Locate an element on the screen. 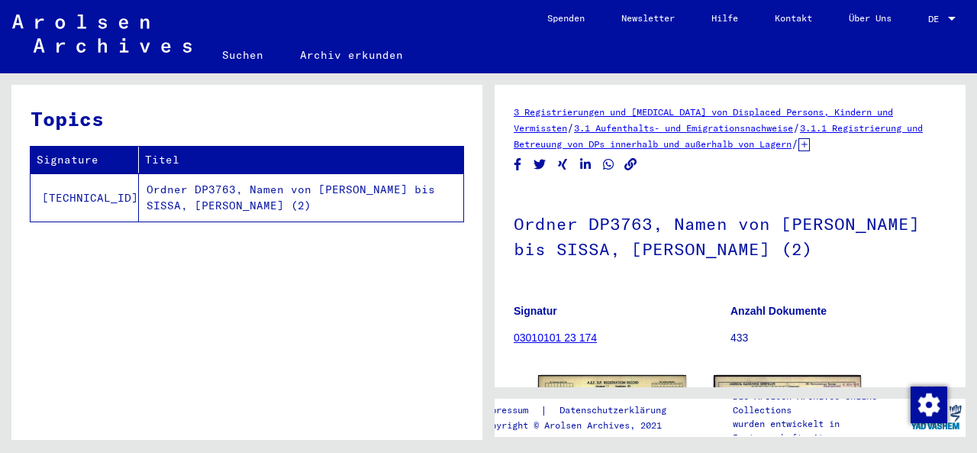 Image resolution: width=977 pixels, height=453 pixels. th: Signature is located at coordinates (85, 160).